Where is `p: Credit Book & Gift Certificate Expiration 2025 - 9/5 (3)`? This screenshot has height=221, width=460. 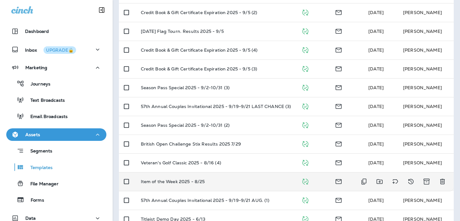 p: Credit Book & Gift Certificate Expiration 2025 - 9/5 (3) is located at coordinates (199, 69).